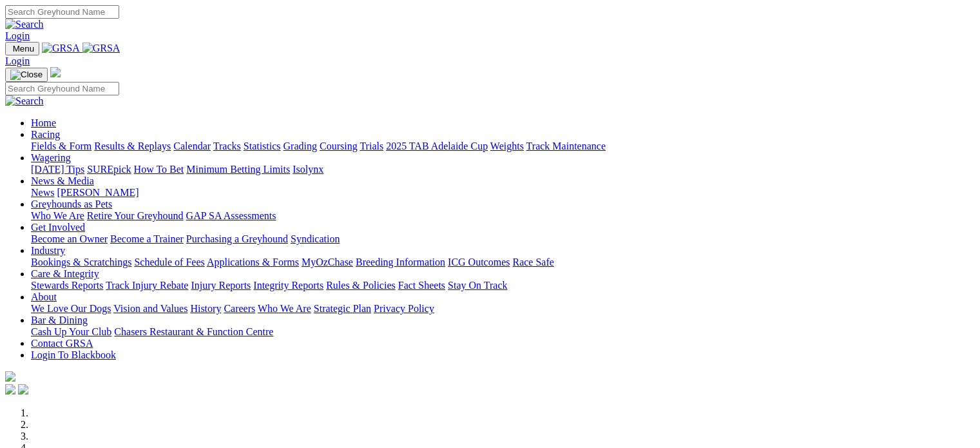 This screenshot has height=448, width=980. Describe the element at coordinates (81, 261) in the screenshot. I see `a: Bookings & Scratchings` at that location.